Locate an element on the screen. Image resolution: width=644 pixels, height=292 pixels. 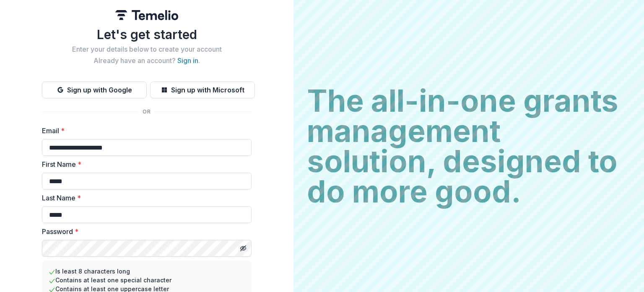
button: Toggle password visibility is located at coordinates (244, 249).